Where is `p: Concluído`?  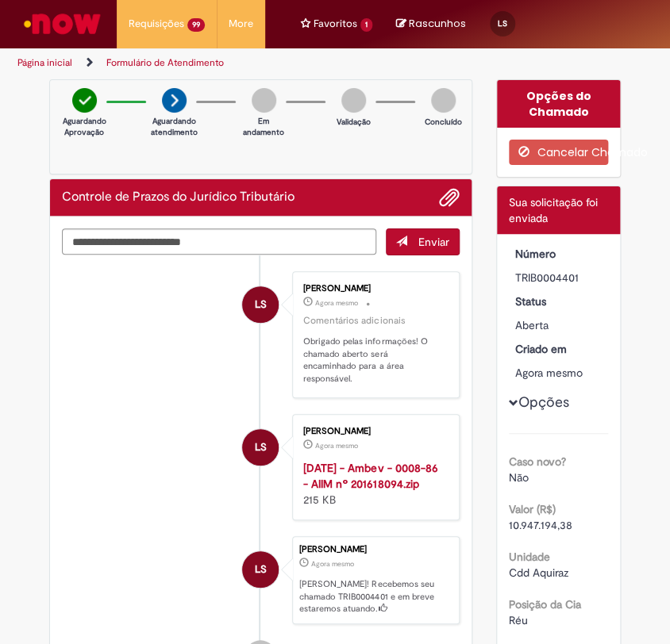
p: Concluído is located at coordinates (443, 122).